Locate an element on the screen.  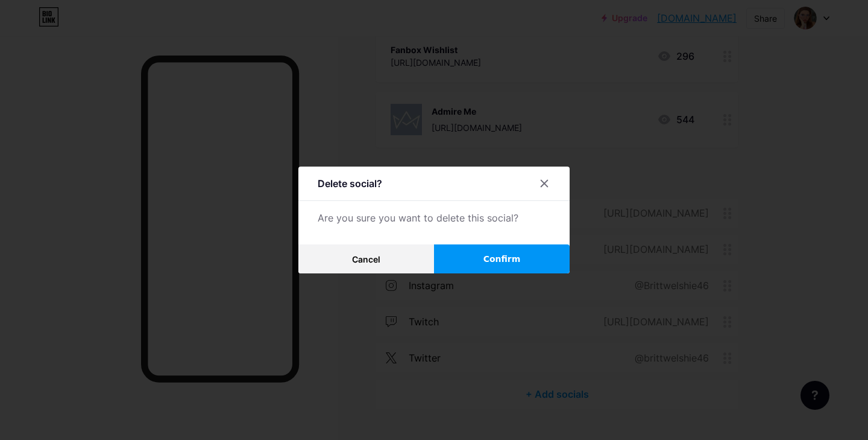
div: Are you sure you want to delete this social? is located at coordinates (434, 218).